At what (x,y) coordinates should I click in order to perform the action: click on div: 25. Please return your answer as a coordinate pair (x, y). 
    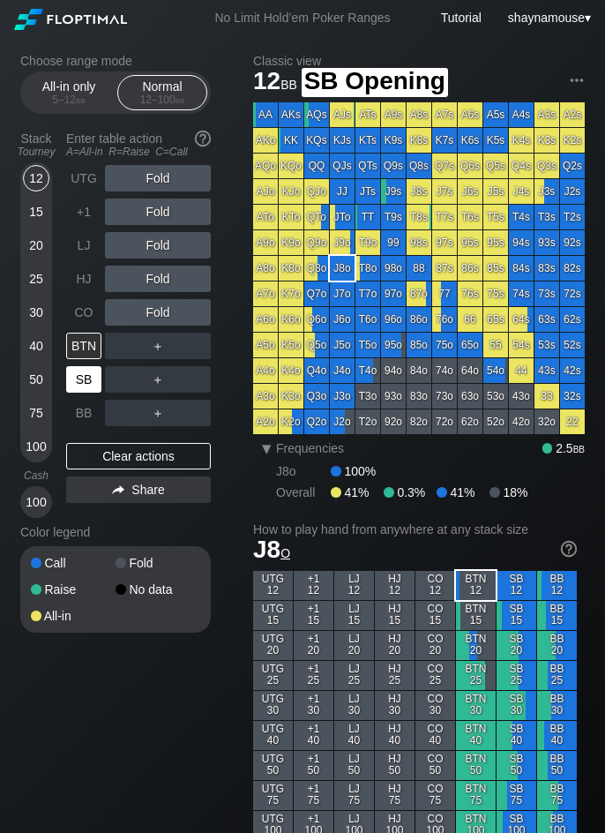
    Looking at the image, I should click on (36, 279).